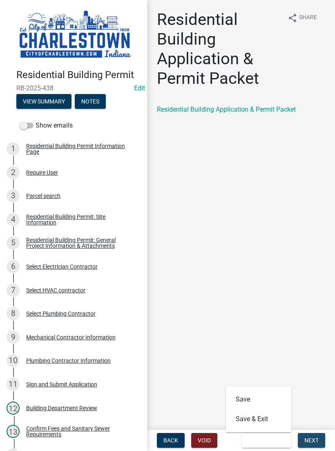  What do you see at coordinates (13, 196) in the screenshot?
I see `div: 3` at bounding box center [13, 196].